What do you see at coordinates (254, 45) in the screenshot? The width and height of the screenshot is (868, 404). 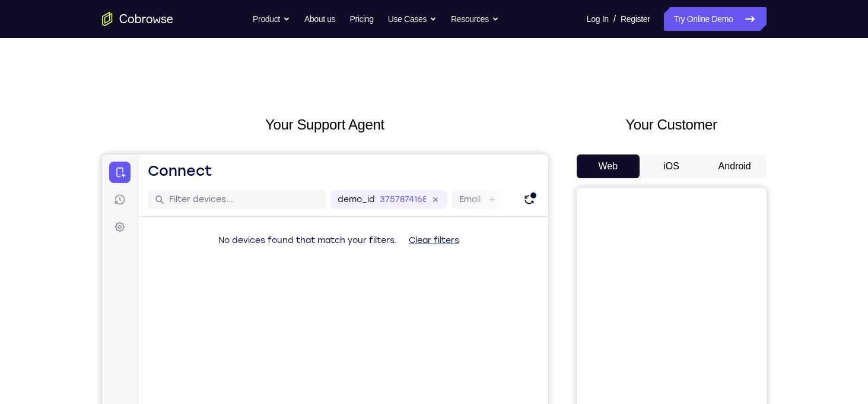 I see `label: demo_id` at bounding box center [254, 45].